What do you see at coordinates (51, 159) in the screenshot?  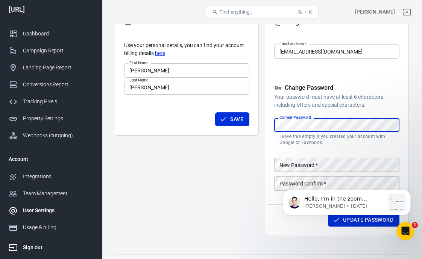 I see `li: Account` at bounding box center [51, 159].